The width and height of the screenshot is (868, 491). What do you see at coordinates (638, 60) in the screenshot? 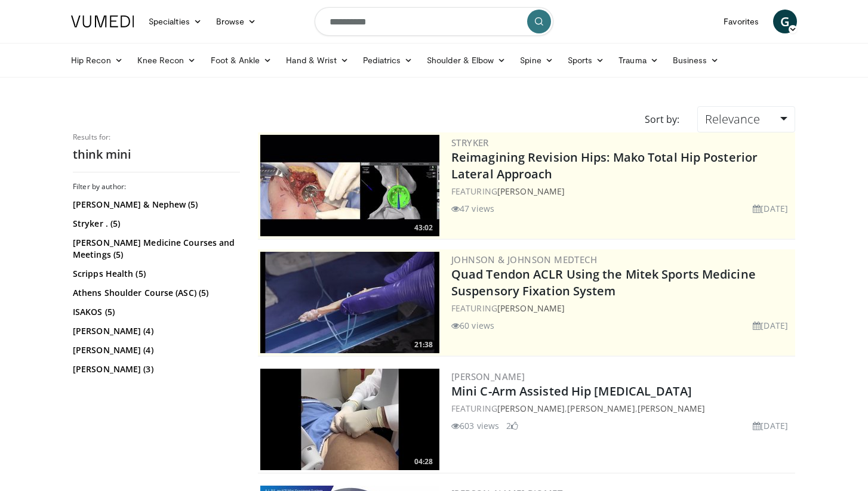
I see `a: Trauma` at bounding box center [638, 60].